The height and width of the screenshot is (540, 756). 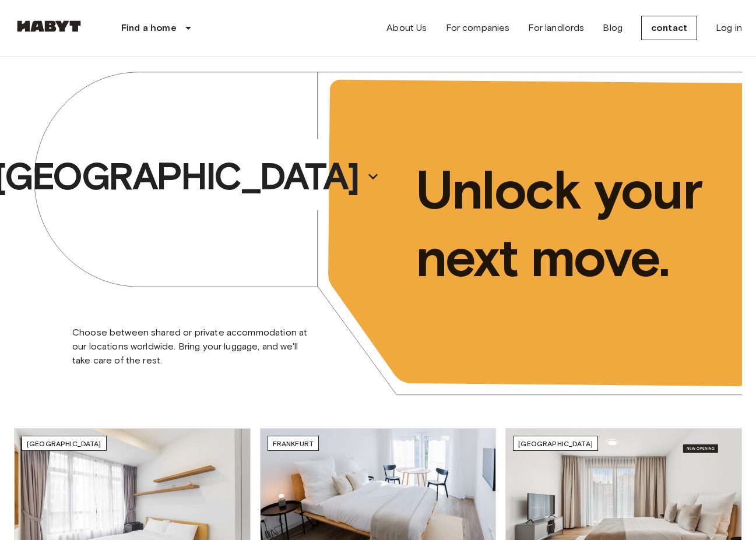 I want to click on font: About Us, so click(x=406, y=27).